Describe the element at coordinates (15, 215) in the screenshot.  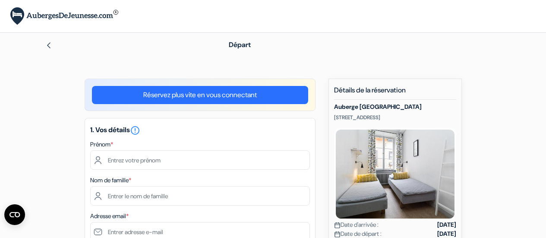
I see `button: Ouvrir le widget CMP` at that location.